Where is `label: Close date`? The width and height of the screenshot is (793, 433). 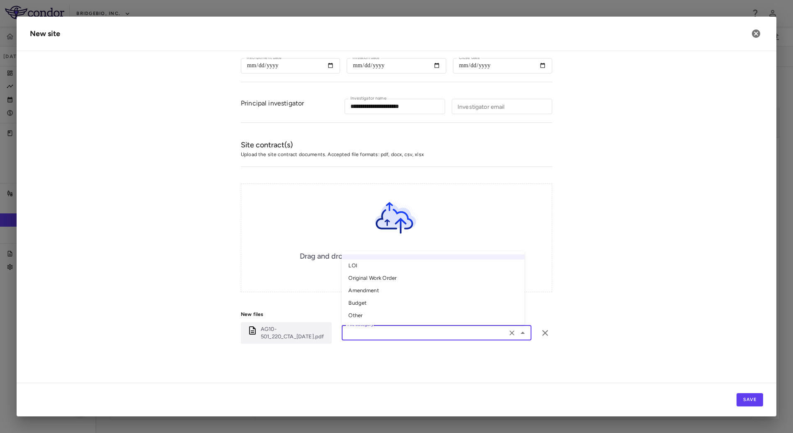
label: Close date is located at coordinates (469, 58).